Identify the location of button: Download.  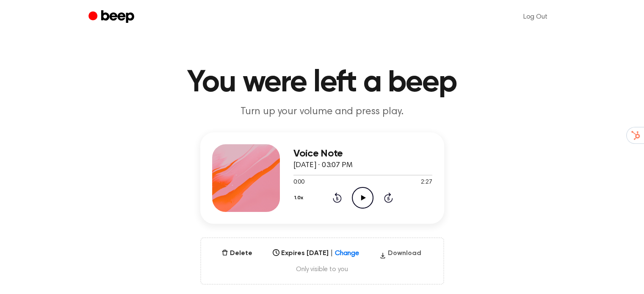
(400, 255).